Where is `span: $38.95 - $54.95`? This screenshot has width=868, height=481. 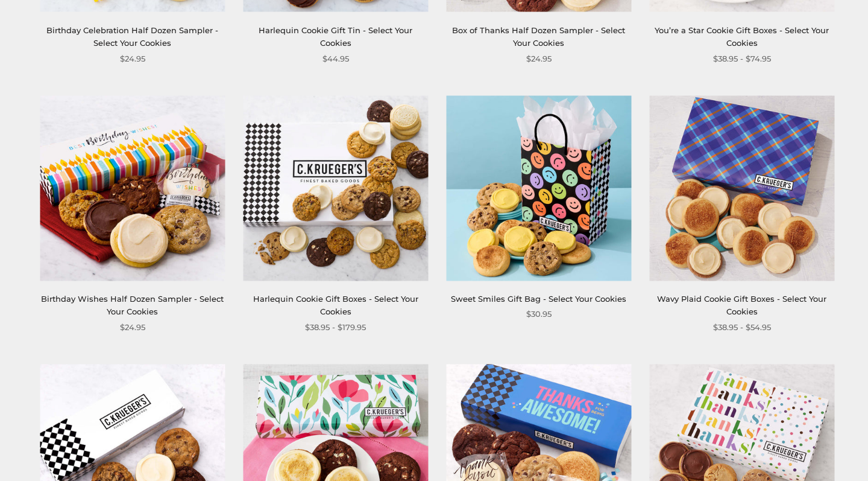 span: $38.95 - $54.95 is located at coordinates (742, 327).